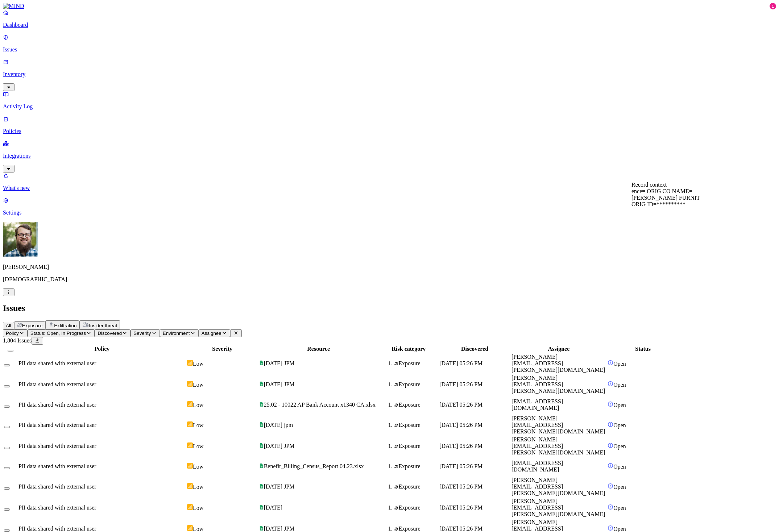 Image resolution: width=779 pixels, height=532 pixels. What do you see at coordinates (389, 25) in the screenshot?
I see `p: Dashboard` at bounding box center [389, 25].